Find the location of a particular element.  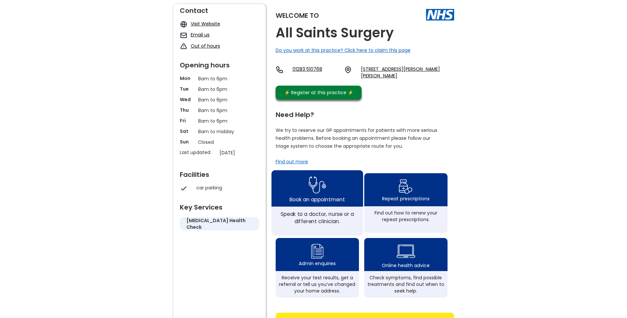

a: 01283 510768 is located at coordinates (316, 72).